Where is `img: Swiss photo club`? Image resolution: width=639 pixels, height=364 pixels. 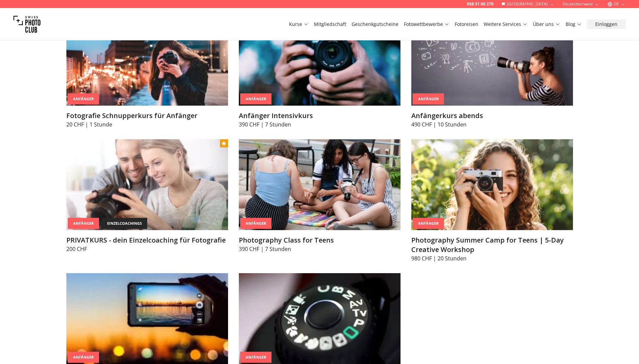 img: Swiss photo club is located at coordinates (27, 24).